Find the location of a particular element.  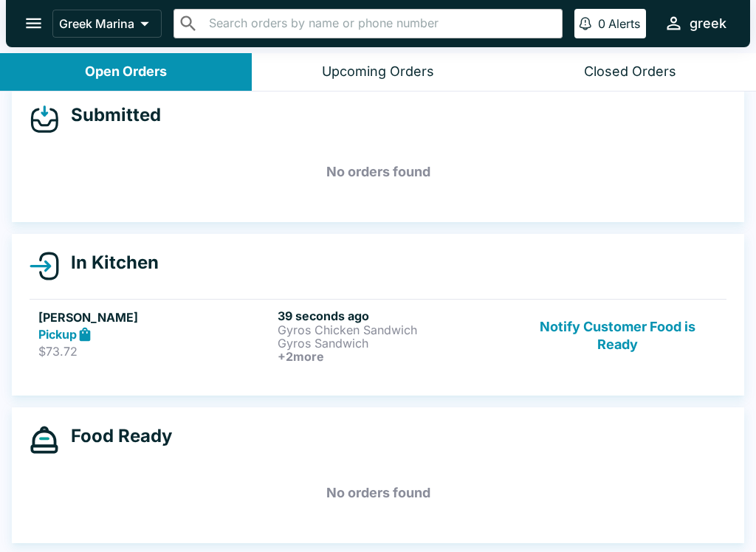

button: greek is located at coordinates (695, 23).